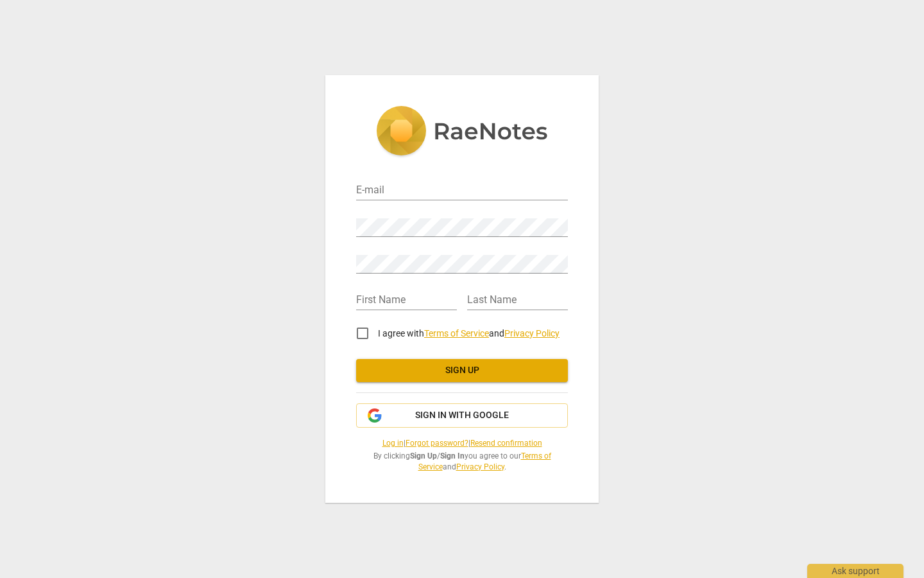 Image resolution: width=924 pixels, height=578 pixels. Describe the element at coordinates (424, 456) in the screenshot. I see `b: Sign Up` at that location.